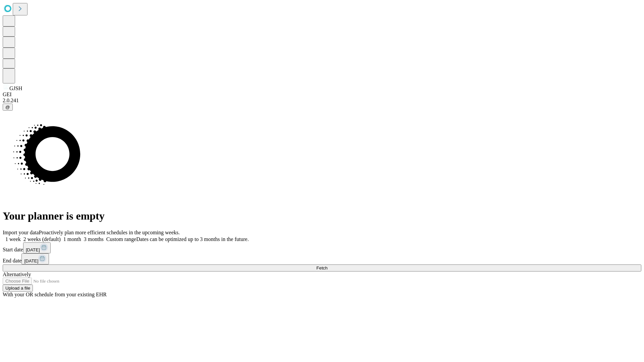 The width and height of the screenshot is (644, 362). I want to click on span: 1 week, so click(13, 239).